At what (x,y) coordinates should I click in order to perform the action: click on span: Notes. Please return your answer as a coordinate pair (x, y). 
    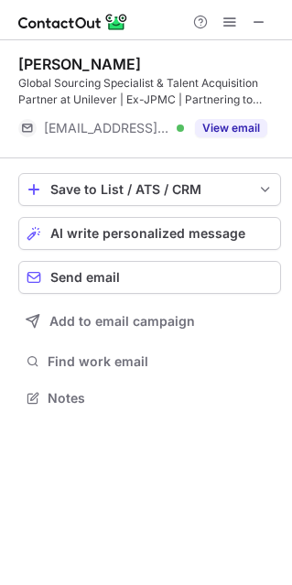
    Looking at the image, I should click on (160, 398).